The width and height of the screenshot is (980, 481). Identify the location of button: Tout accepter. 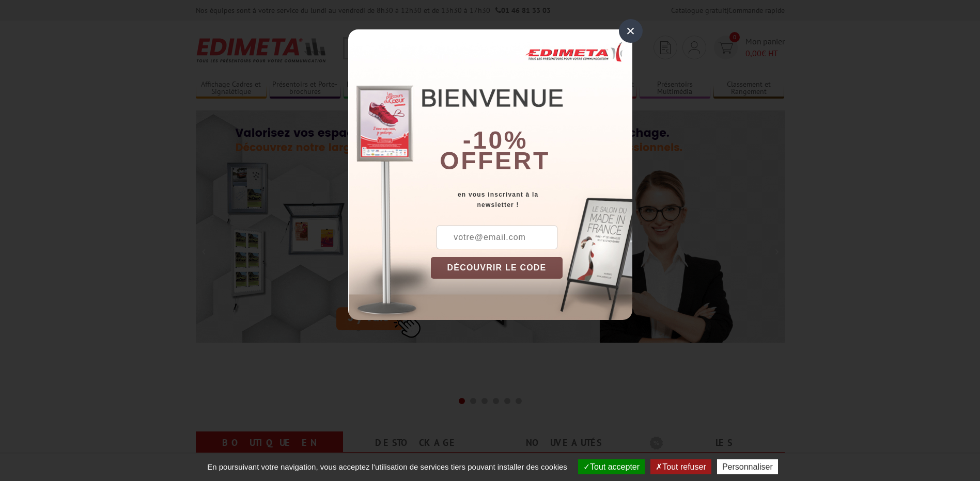
(611, 467).